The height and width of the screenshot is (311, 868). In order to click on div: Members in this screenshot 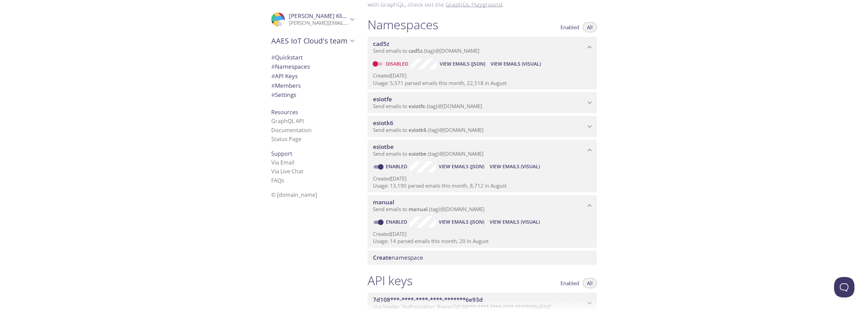, I will do `click(313, 86)`.